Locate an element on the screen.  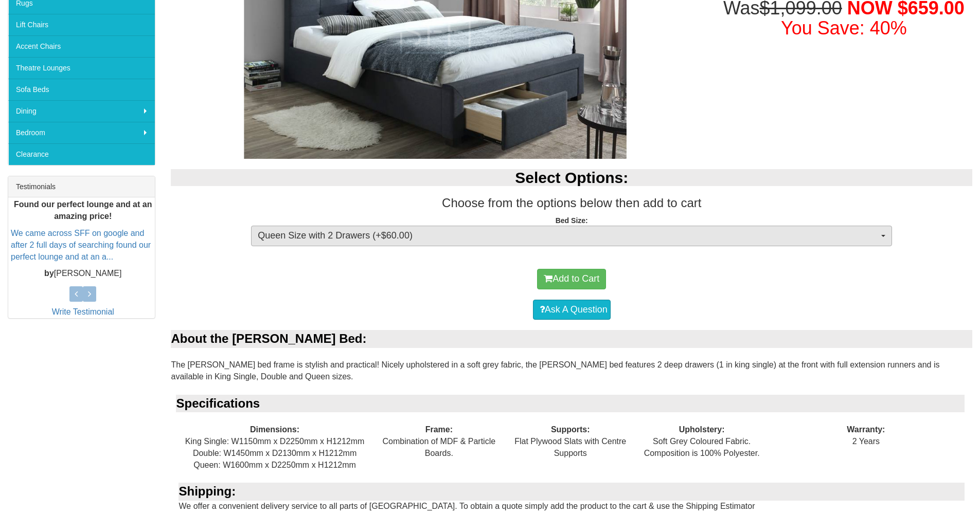
button: Queen Size with 2 Drawers (+$60.00) is located at coordinates (571, 236).